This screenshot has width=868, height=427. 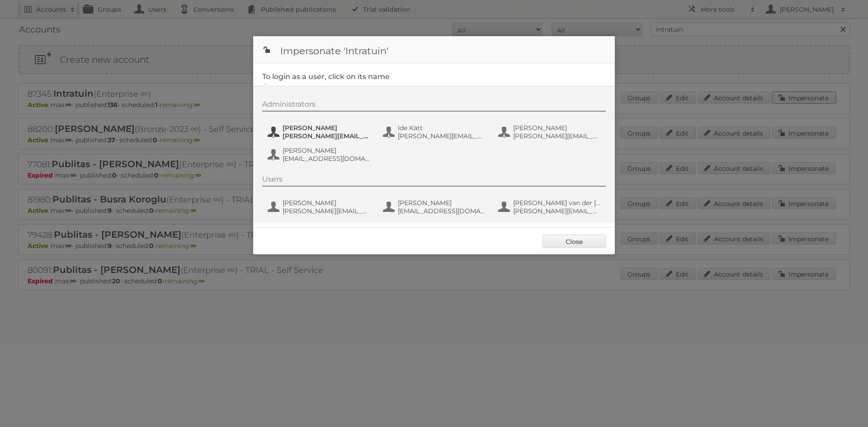 What do you see at coordinates (434, 106) in the screenshot?
I see `div: Administrators` at bounding box center [434, 106].